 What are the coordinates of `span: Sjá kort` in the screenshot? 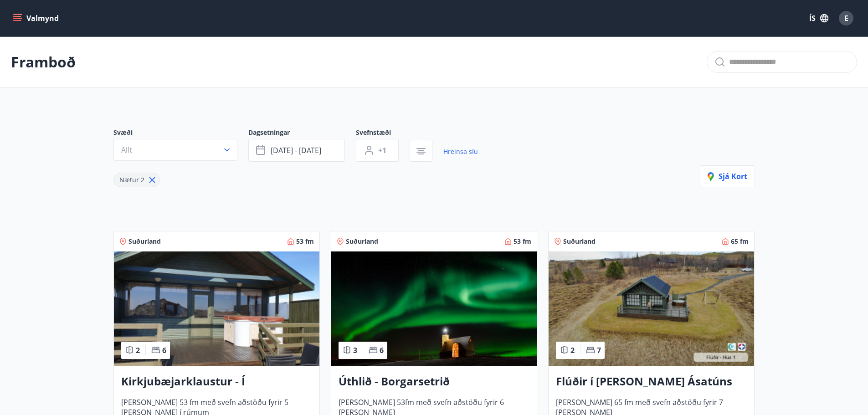 It's located at (727, 176).